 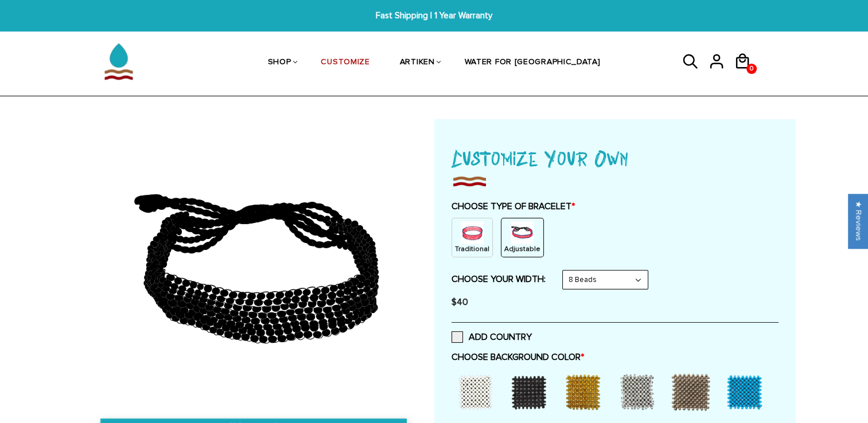 I want to click on p: Traditional, so click(x=472, y=249).